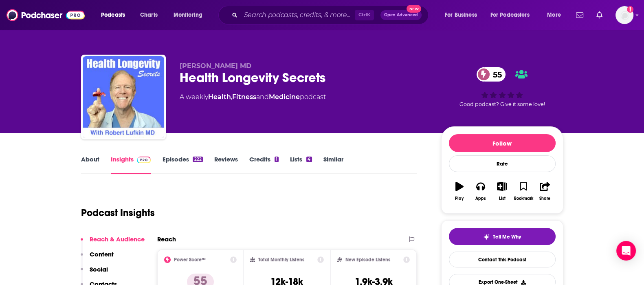 This screenshot has height=285, width=644. Describe the element at coordinates (130, 164) in the screenshot. I see `a: InsightsPodchaser Pro` at that location.